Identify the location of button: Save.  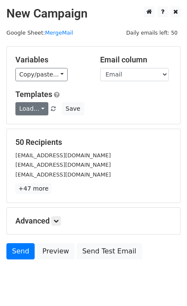
(73, 108).